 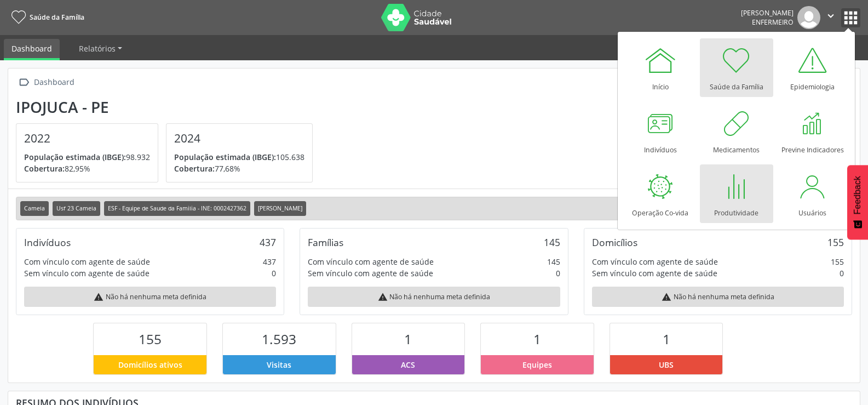 I want to click on a: Relatórios, so click(x=101, y=48).